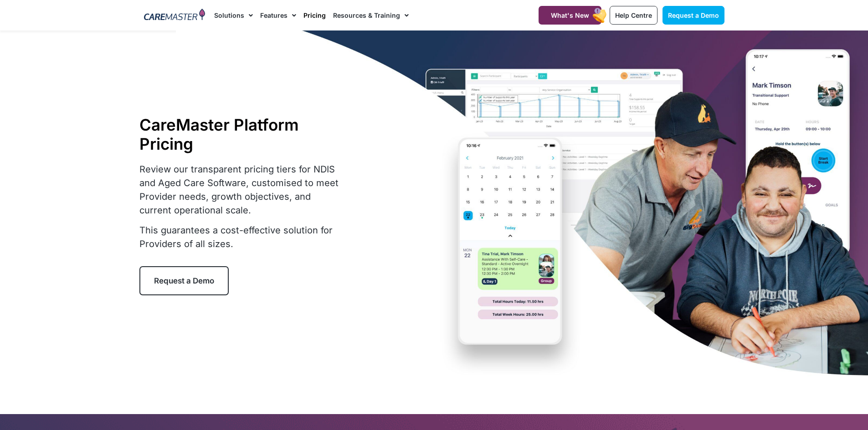 The height and width of the screenshot is (430, 868). Describe the element at coordinates (634, 15) in the screenshot. I see `span: Help Centre` at that location.